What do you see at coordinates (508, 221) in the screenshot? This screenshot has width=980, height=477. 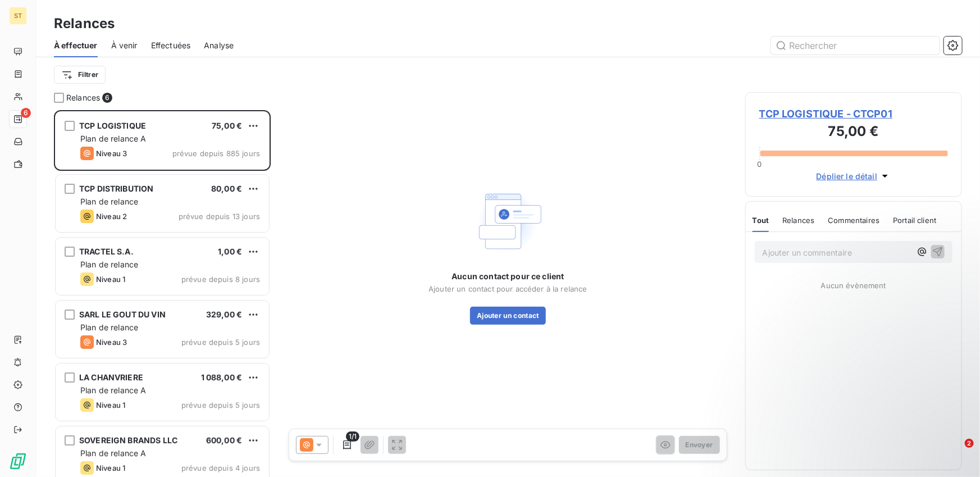 I see `img: Empty state` at bounding box center [508, 221].